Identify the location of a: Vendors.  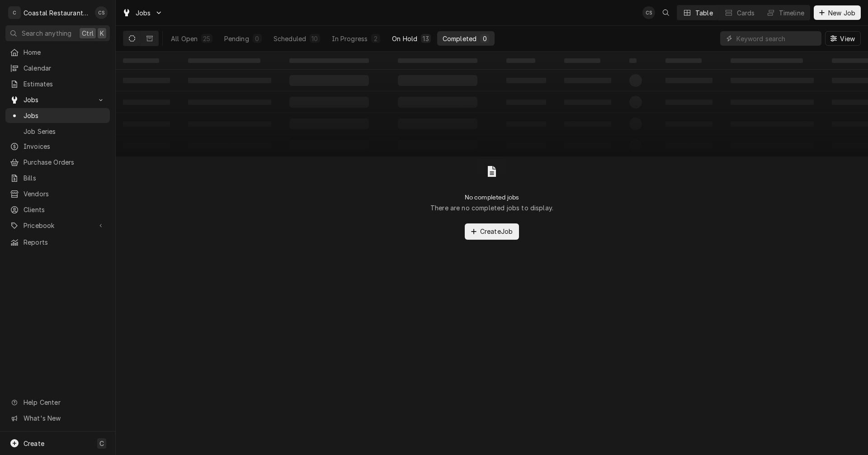
(57, 193).